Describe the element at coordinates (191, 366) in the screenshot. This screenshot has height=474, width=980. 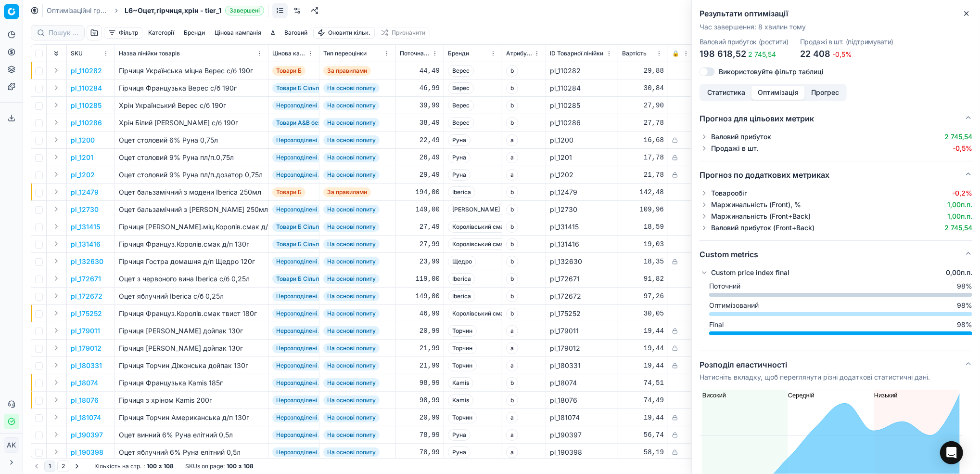
I see `div: Гірчиця Торчин Діжонська дойпак 130г` at that location.